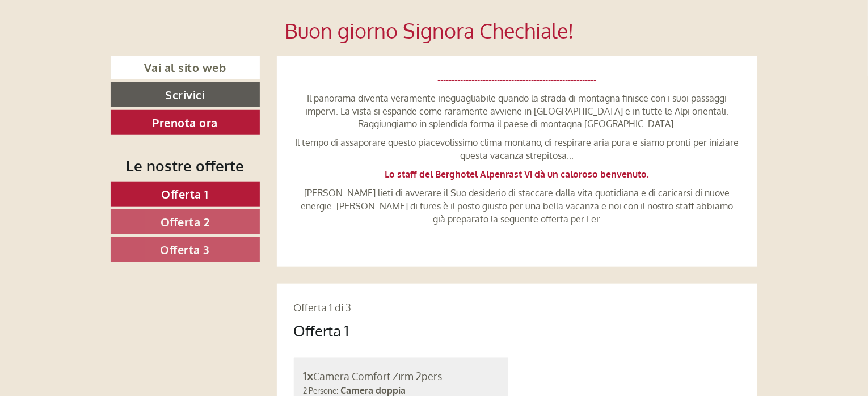 Image resolution: width=868 pixels, height=396 pixels. Describe the element at coordinates (374, 390) in the screenshot. I see `b: Camera doppia` at that location.